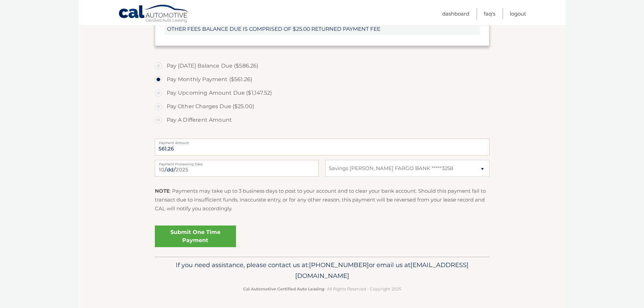 This screenshot has height=308, width=644. What do you see at coordinates (237, 168) in the screenshot?
I see `input: Payment Date` at bounding box center [237, 168].